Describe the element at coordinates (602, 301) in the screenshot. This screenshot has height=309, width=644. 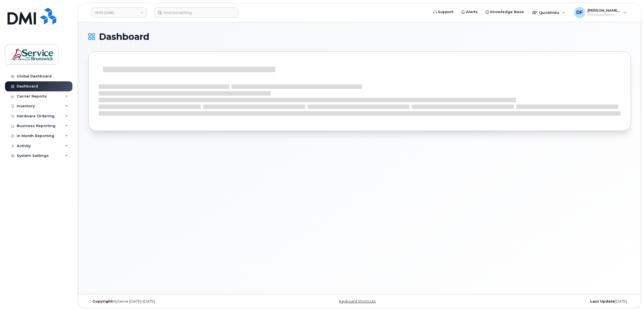
I see `strong: Last Update` at that location.